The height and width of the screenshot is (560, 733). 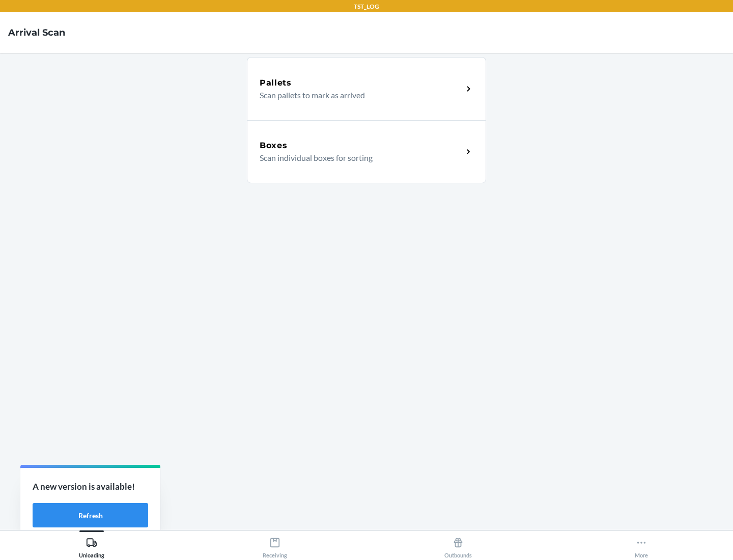 What do you see at coordinates (357, 158) in the screenshot?
I see `p: Scan individual boxes for sorting` at bounding box center [357, 158].